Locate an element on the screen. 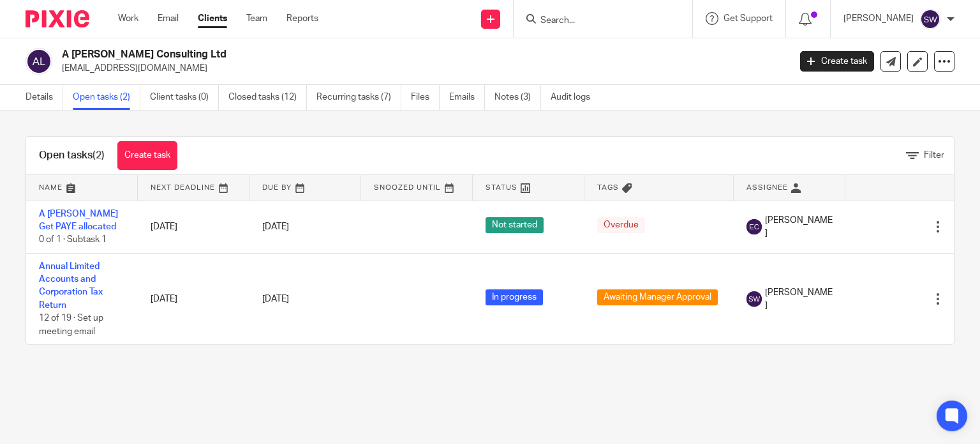 Image resolution: width=980 pixels, height=444 pixels. span: Snoozed Until is located at coordinates (407, 187).